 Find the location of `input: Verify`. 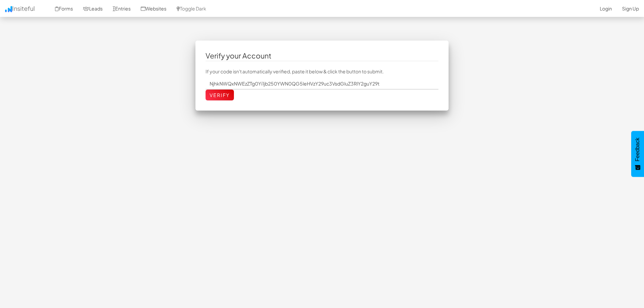

input: Verify is located at coordinates (220, 95).